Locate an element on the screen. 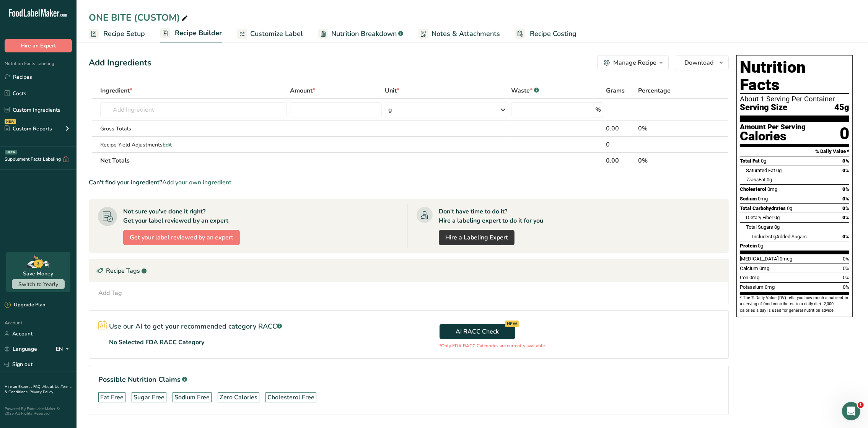 The height and width of the screenshot is (428, 868). div: ONE BITE (CUSTOM) is located at coordinates (139, 18).